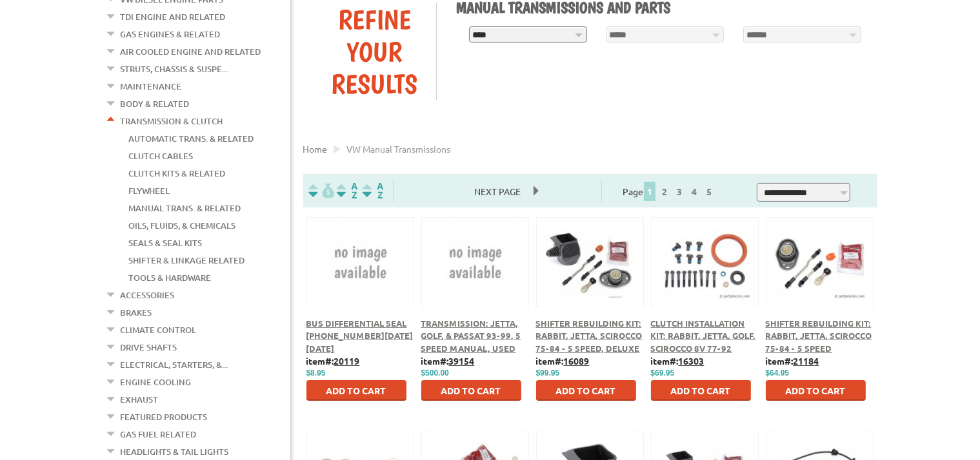  What do you see at coordinates (703, 336) in the screenshot?
I see `a: Clutch Installation Kit: Rabbit, Jetta, Golf, Scirocco 8V 77-92` at bounding box center [703, 336].